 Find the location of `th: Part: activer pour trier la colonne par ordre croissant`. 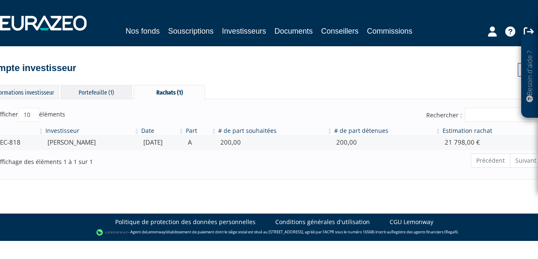

th: Part: activer pour trier la colonne par ordre croissant is located at coordinates (201, 131).